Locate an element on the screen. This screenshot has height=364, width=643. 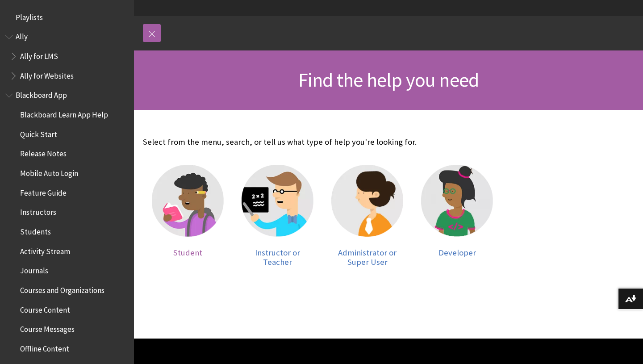
a: Instructor Instructor or Teacher is located at coordinates (277, 215).